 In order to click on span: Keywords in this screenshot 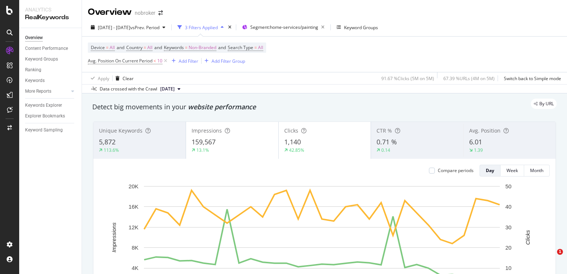, I will do `click(174, 47)`.